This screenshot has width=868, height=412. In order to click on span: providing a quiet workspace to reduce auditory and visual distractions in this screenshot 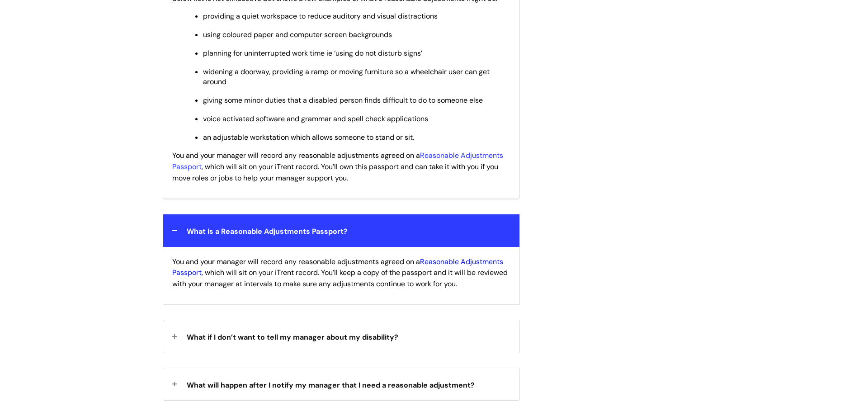, I will do `click(320, 16)`.